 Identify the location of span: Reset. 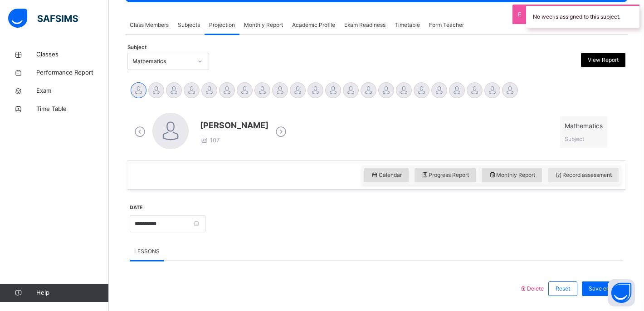
(563, 289).